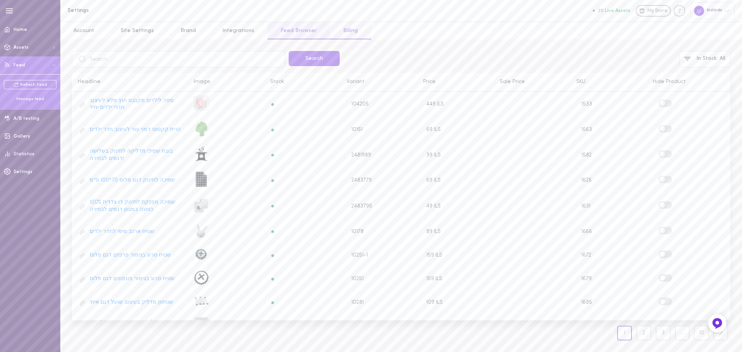 The width and height of the screenshot is (742, 352). What do you see at coordinates (132, 181) in the screenshot?
I see `a: שמיכה לתינוק דגם פלוס 70*100 ס"מ` at bounding box center [132, 181].